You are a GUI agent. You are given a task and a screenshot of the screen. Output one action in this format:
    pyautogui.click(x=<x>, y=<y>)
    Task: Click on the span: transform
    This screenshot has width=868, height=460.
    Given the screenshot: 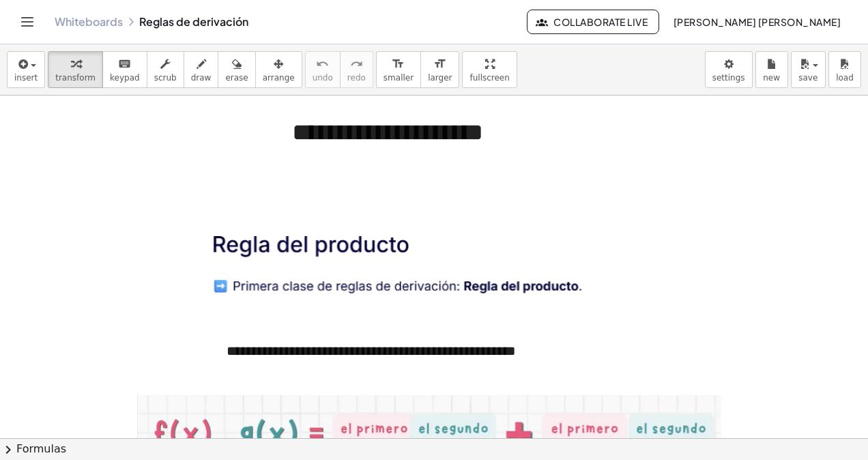 What is the action you would take?
    pyautogui.click(x=75, y=78)
    